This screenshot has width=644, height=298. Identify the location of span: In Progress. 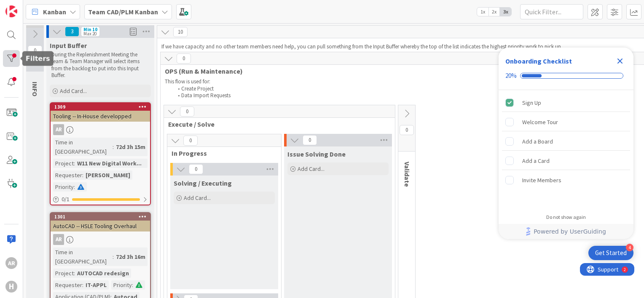
(221, 153).